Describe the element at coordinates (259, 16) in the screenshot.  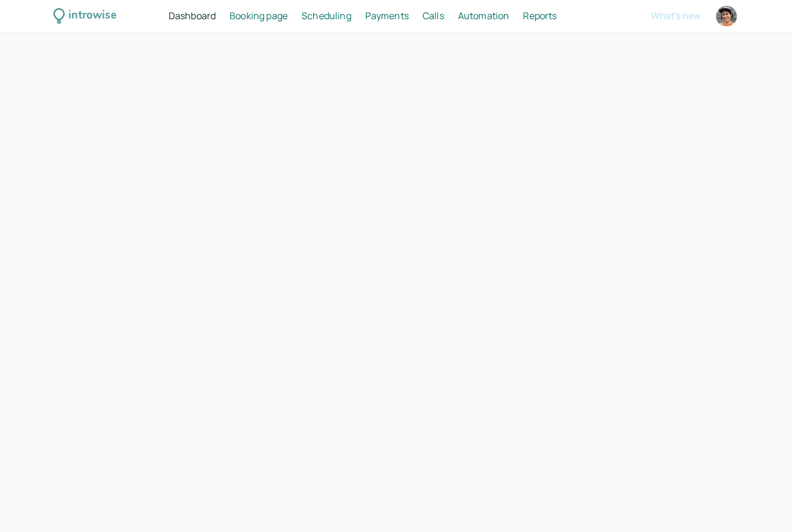
I see `span: Booking page` at that location.